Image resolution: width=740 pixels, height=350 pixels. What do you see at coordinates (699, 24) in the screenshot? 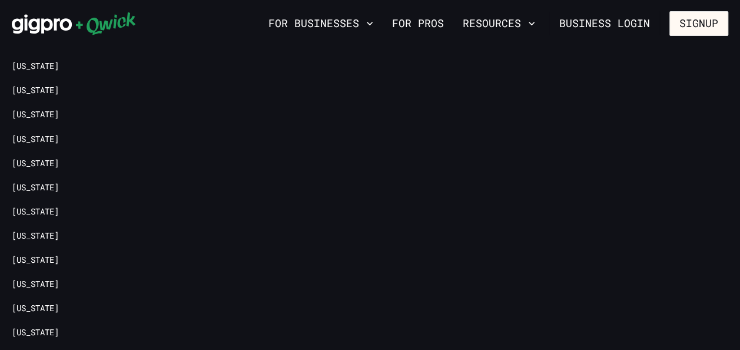
I see `button: Signup` at bounding box center [699, 24].